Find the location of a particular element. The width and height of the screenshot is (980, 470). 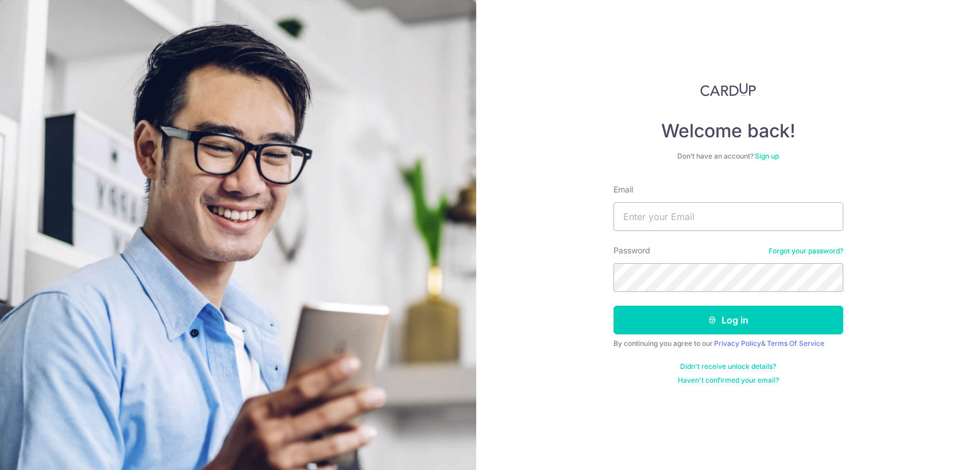

input: Enter your Email is located at coordinates (729, 216).